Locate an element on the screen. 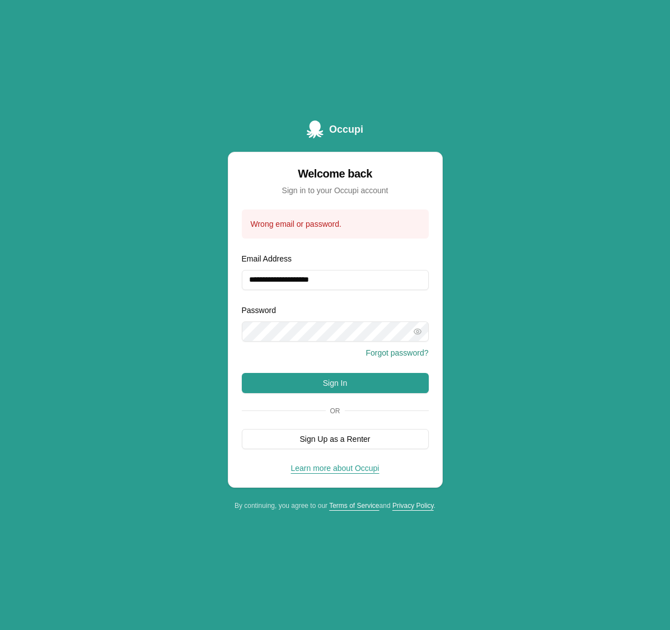  span: Occupi is located at coordinates (346, 129).